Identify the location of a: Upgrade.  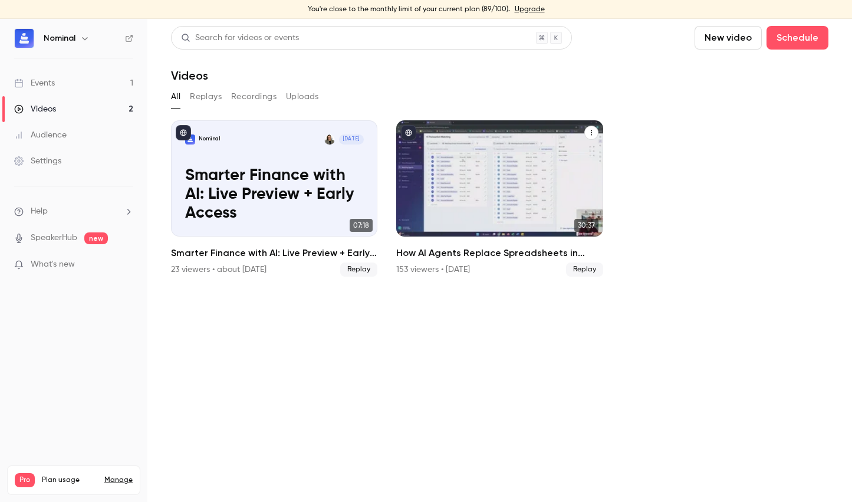
(530, 9).